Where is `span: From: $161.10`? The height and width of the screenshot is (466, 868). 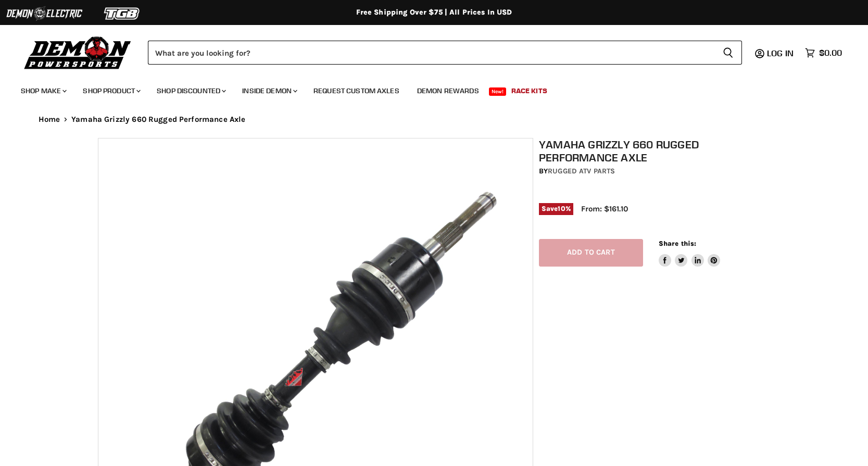
span: From: $161.10 is located at coordinates (604, 209).